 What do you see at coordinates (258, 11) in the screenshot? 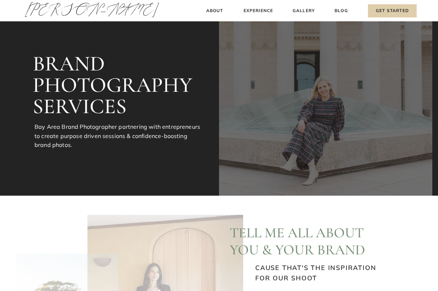
I see `a: Experience` at bounding box center [258, 11].